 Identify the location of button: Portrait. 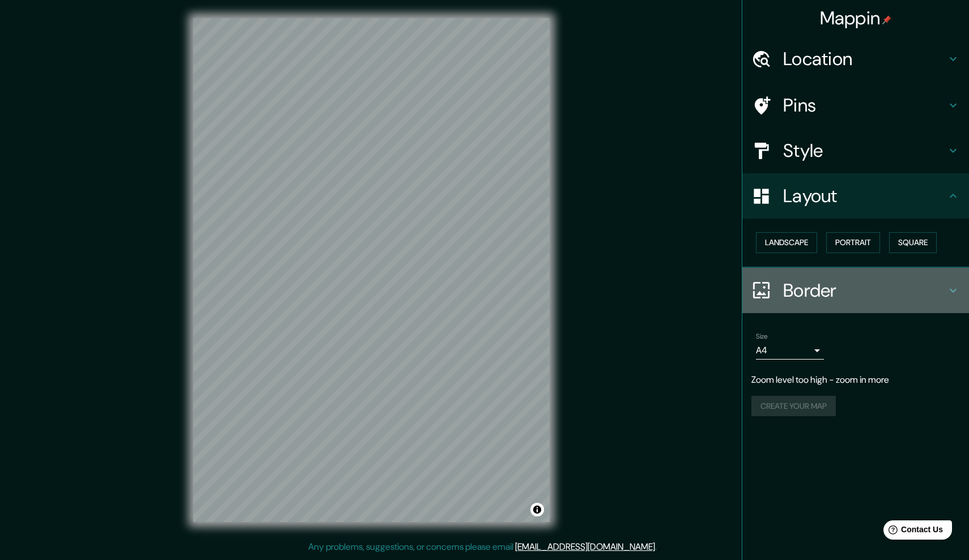
(853, 242).